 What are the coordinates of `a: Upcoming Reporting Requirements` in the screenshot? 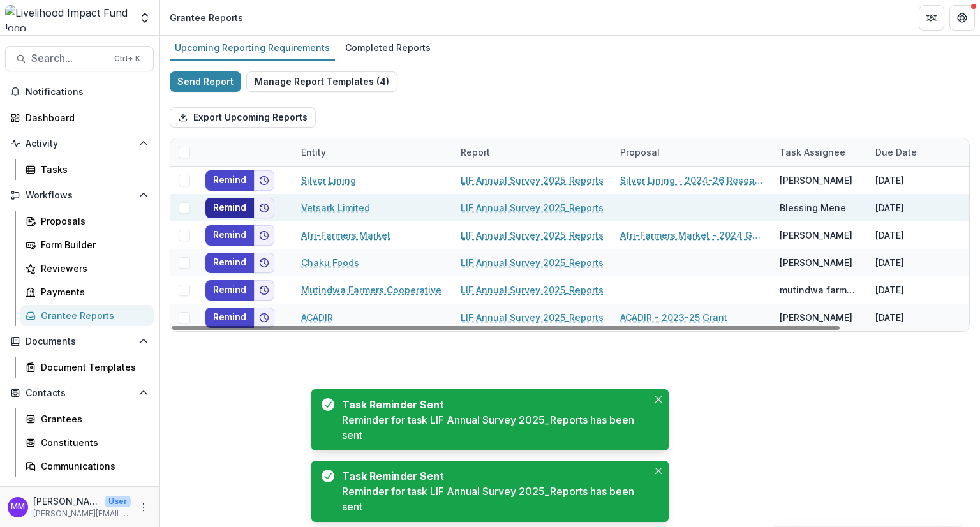 It's located at (252, 48).